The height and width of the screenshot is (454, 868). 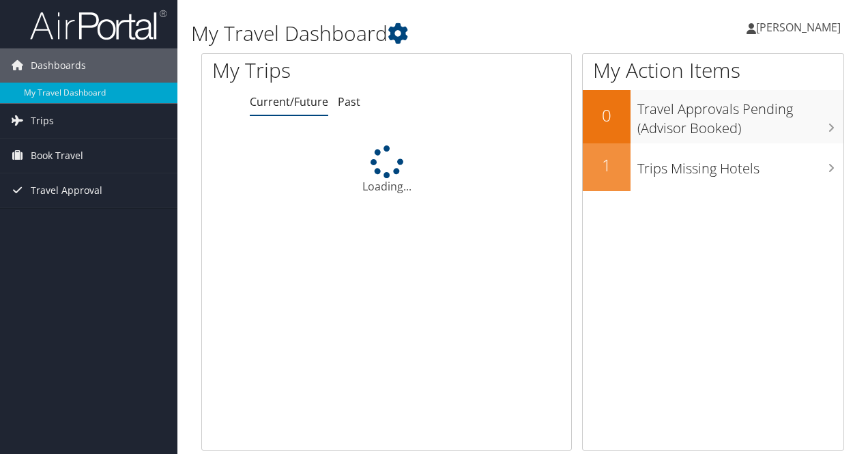 What do you see at coordinates (412, 33) in the screenshot?
I see `h1: My Travel Dashboard` at bounding box center [412, 33].